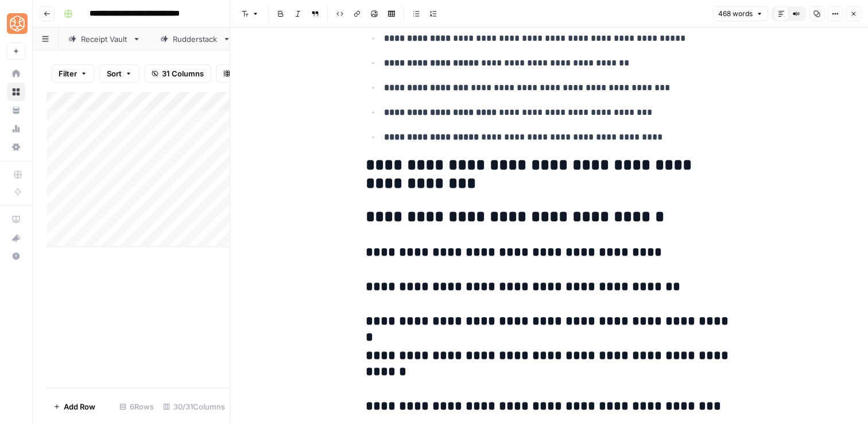  Describe the element at coordinates (105, 39) in the screenshot. I see `div: Receipt Vault` at that location.